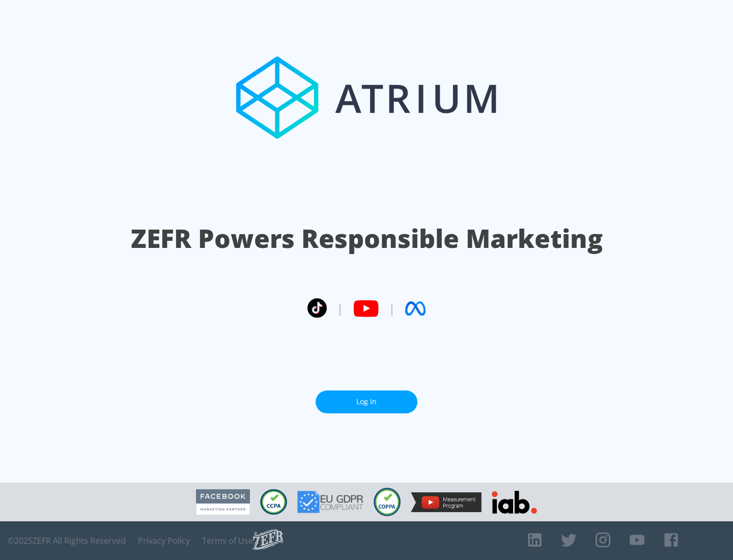 This screenshot has height=560, width=733. I want to click on img: CCPA Compliant, so click(273, 502).